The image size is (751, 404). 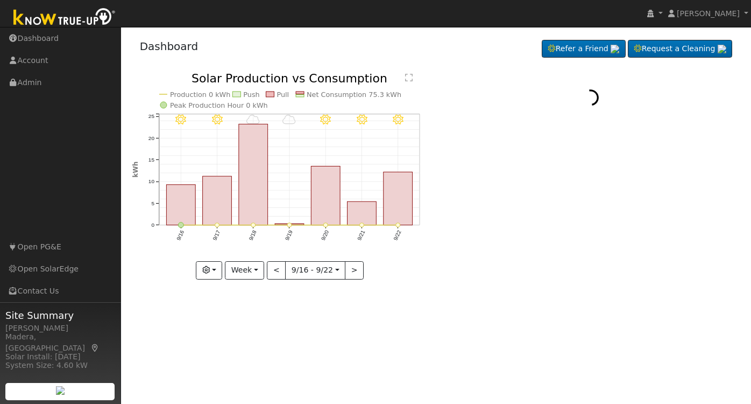 I want to click on span: Site Summary, so click(x=60, y=315).